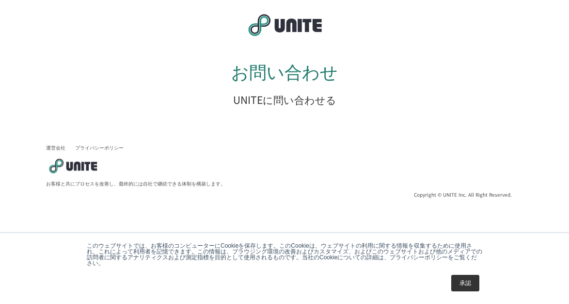 The height and width of the screenshot is (304, 569). I want to click on p: UNITEに問い合わせる, so click(285, 99).